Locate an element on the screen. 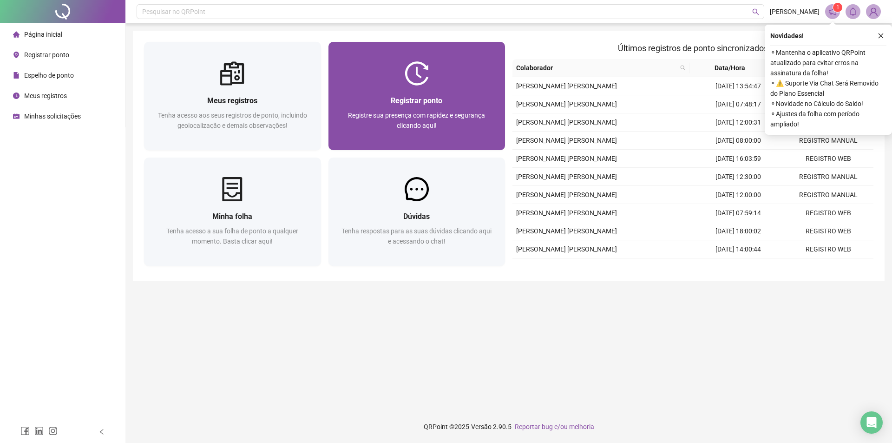 Image resolution: width=892 pixels, height=443 pixels. span: schedule is located at coordinates (16, 116).